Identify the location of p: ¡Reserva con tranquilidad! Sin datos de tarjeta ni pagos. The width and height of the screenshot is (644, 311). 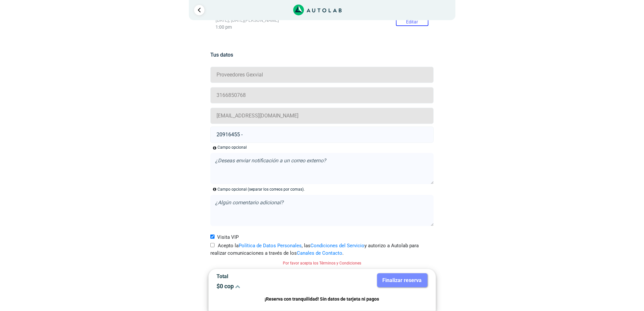
(322, 299).